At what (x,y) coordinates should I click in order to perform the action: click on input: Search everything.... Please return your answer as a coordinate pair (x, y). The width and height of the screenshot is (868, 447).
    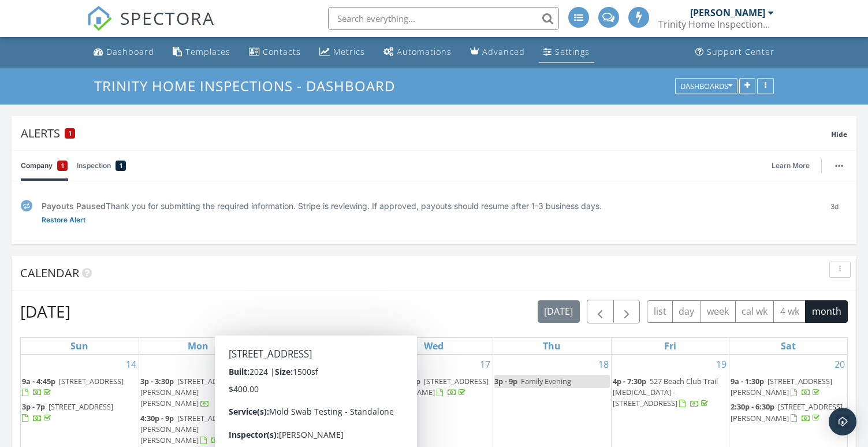
    Looking at the image, I should click on (443, 18).